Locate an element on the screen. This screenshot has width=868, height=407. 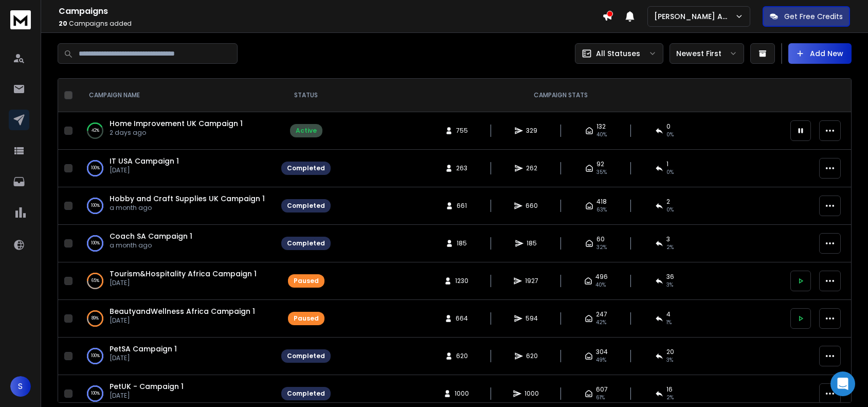
td: 100%Coach SA Campaign 1a month ago is located at coordinates (176, 244).